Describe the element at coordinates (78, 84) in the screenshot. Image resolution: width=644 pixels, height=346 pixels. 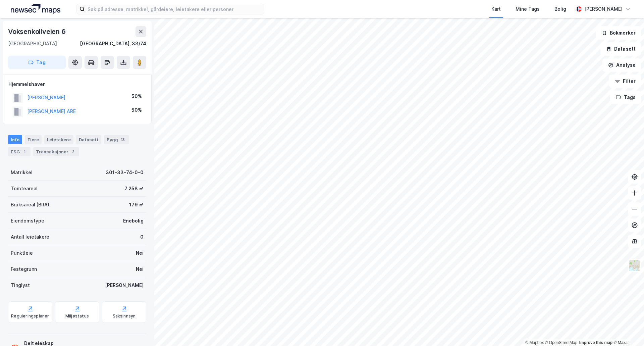
I see `div: Hjemmelshaver` at that location.